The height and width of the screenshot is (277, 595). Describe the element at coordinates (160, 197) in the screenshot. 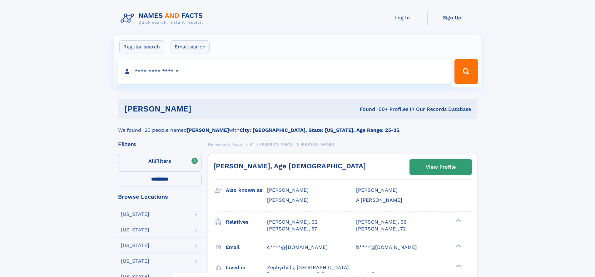

I see `div: Browse Locations` at that location.